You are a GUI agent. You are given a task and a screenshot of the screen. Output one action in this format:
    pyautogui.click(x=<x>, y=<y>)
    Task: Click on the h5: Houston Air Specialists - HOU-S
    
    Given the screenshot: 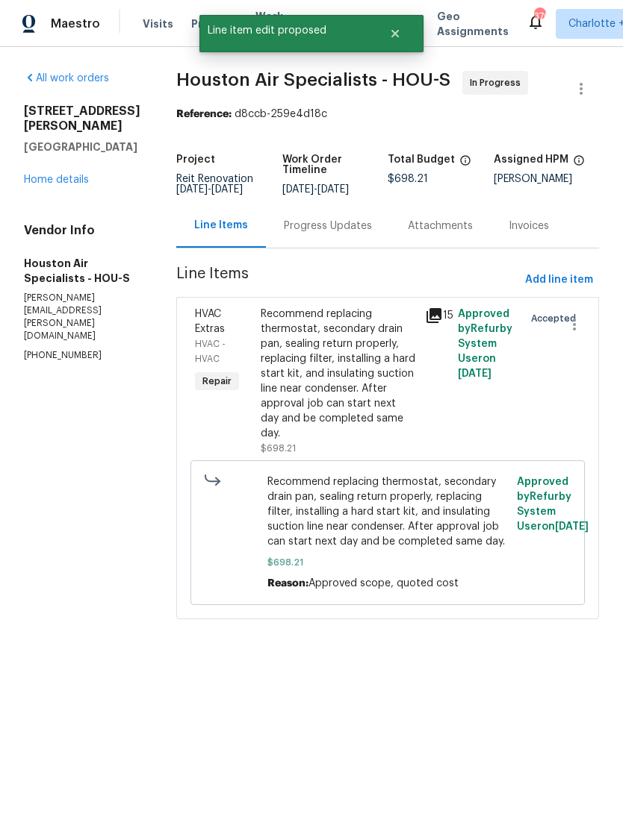 What is the action you would take?
    pyautogui.click(x=82, y=271)
    